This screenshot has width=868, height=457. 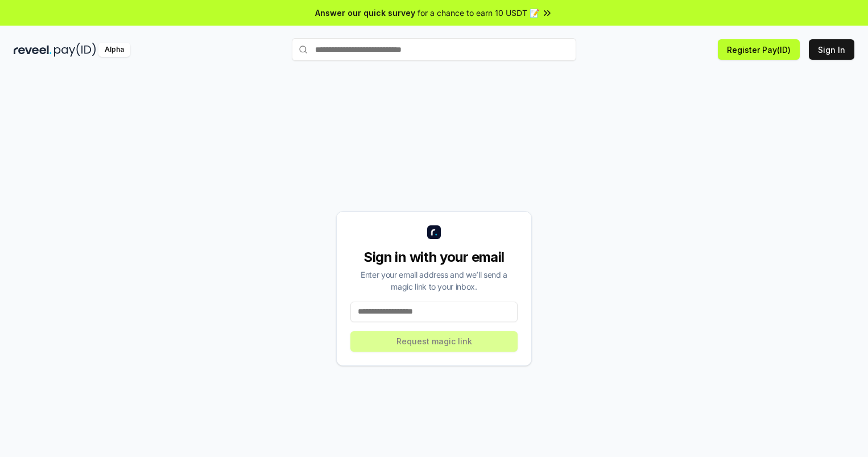 I want to click on span: for a chance to earn 10 USDT 📝, so click(x=478, y=13).